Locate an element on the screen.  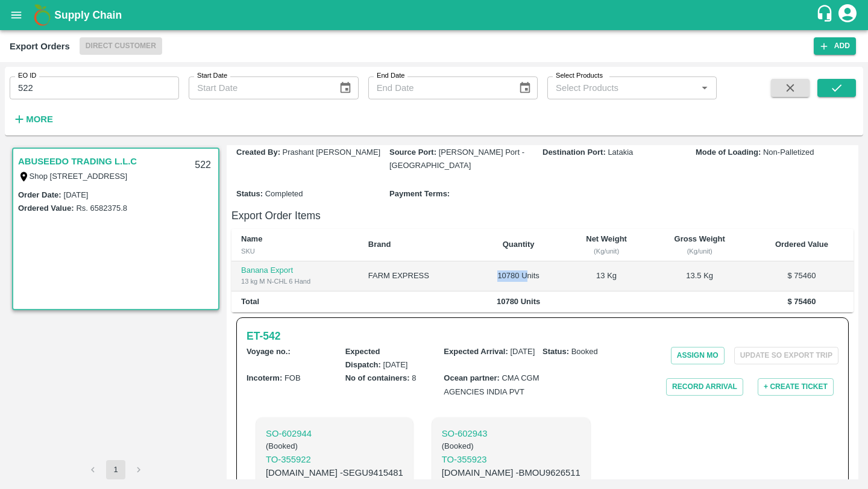
b: $ 75460 is located at coordinates (801, 301).